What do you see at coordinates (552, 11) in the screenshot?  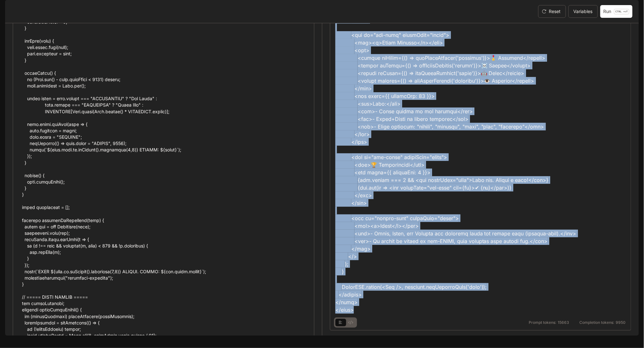 I see `button: Reset` at bounding box center [552, 11].